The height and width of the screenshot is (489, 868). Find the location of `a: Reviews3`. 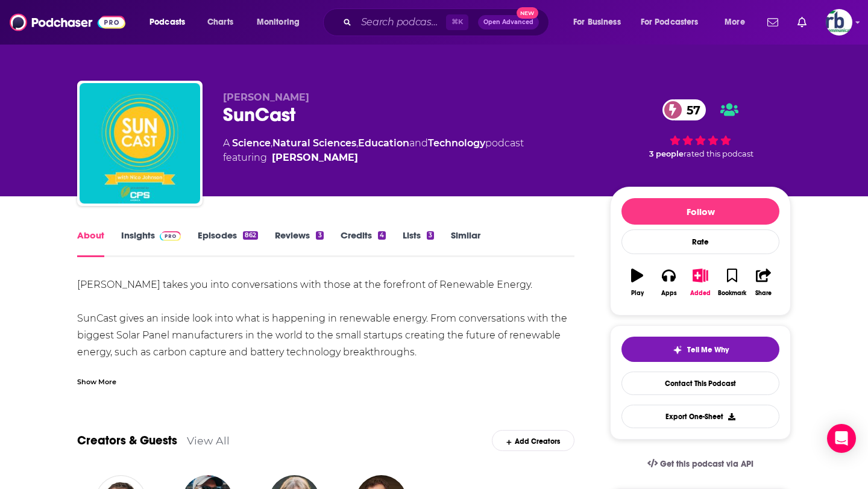

a: Reviews3 is located at coordinates (299, 243).